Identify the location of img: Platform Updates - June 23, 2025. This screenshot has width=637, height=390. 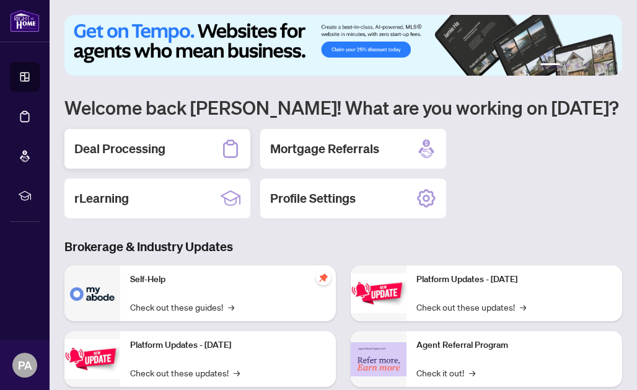
(379, 293).